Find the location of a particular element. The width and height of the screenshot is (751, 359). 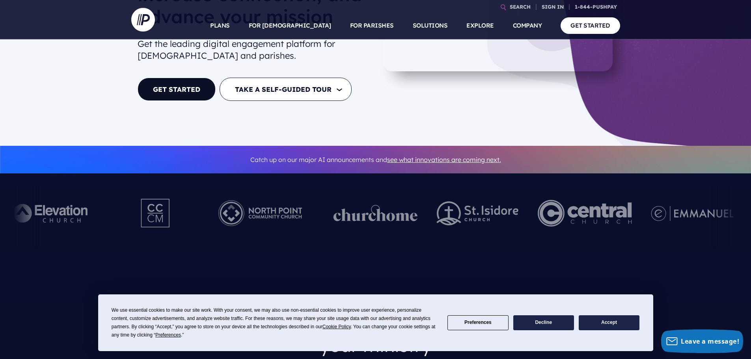

img: Pushpay_Logo__CCM is located at coordinates (156, 213).